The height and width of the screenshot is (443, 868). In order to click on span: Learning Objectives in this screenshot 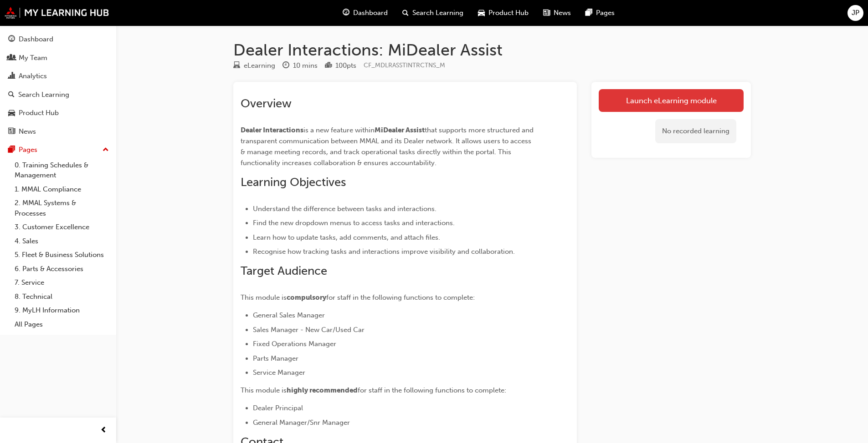, I will do `click(293, 182)`.